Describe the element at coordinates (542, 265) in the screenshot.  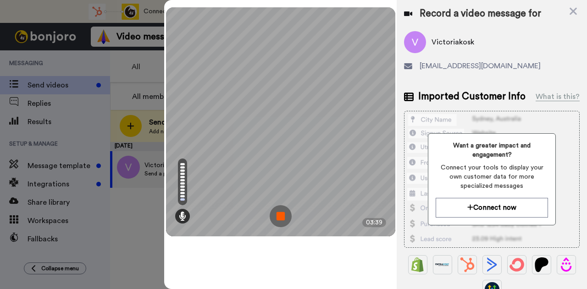
I see `img: Patreon` at that location.